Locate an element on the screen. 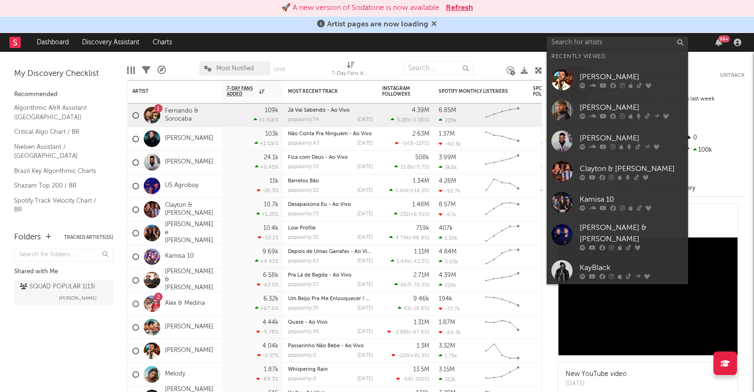 This screenshot has height=392, width=754. div: 1.87M is located at coordinates (447, 322).